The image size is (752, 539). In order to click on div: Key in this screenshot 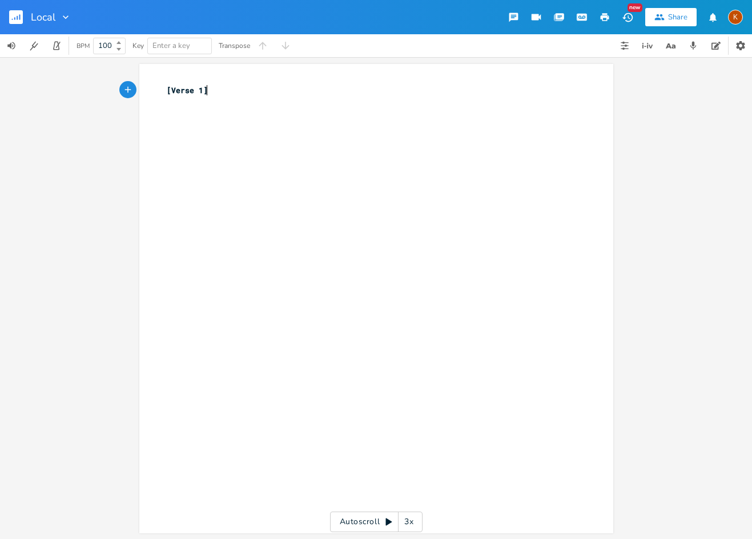, I will do `click(138, 46)`.